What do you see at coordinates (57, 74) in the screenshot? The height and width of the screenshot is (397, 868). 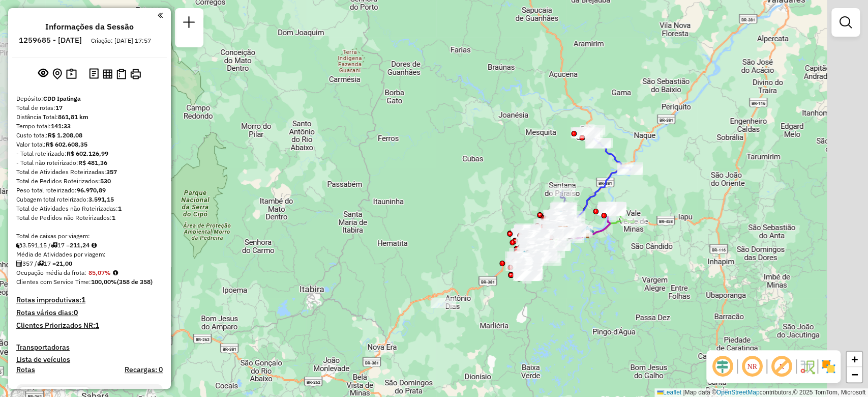 I see `button: Centralizar mapa no depósito ou ponto de apoio` at bounding box center [57, 74].